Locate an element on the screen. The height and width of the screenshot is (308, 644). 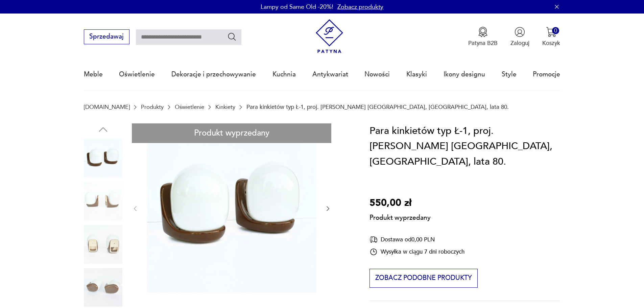
a: Promocje is located at coordinates (547, 74).